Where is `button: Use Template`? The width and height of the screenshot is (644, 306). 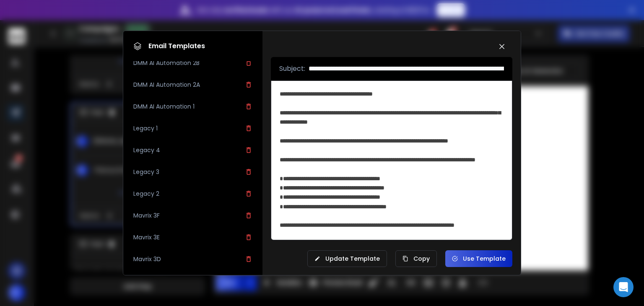
button: Use Template is located at coordinates (479, 259).